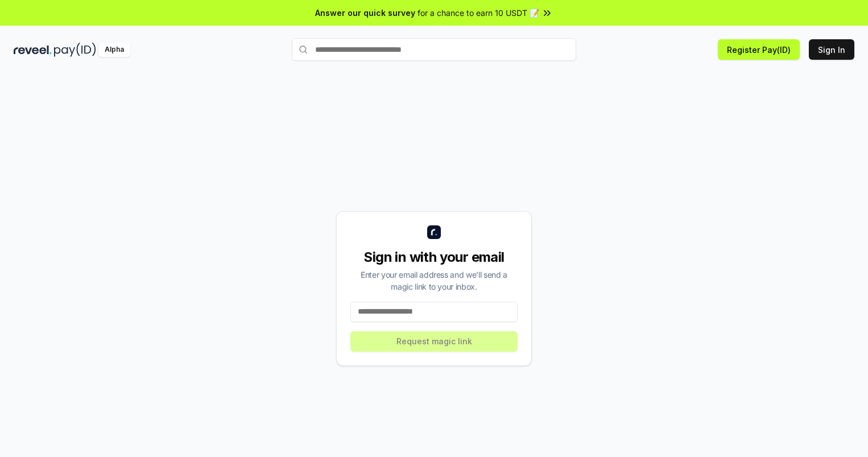 Image resolution: width=868 pixels, height=457 pixels. Describe the element at coordinates (114, 49) in the screenshot. I see `div: Alpha` at that location.